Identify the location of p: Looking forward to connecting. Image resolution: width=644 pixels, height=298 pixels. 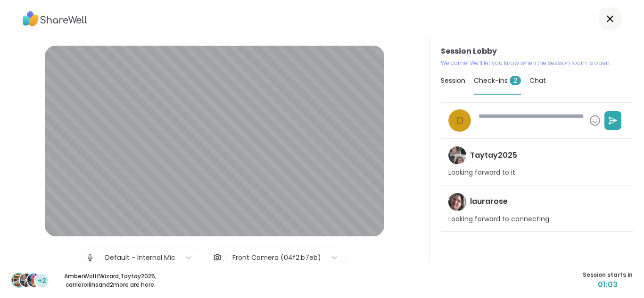
(499, 219).